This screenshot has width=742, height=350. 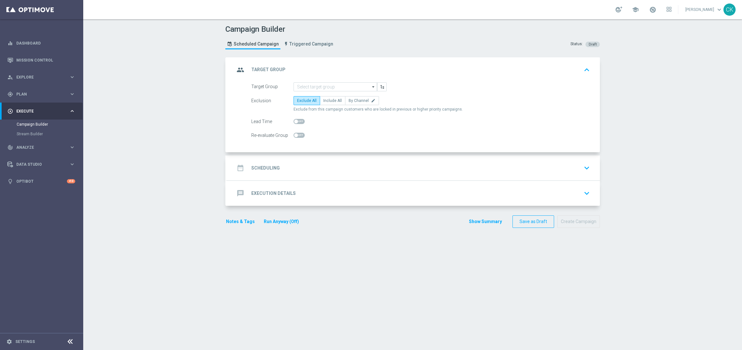 What do you see at coordinates (43, 94) in the screenshot?
I see `span: Plan` at bounding box center [43, 94].